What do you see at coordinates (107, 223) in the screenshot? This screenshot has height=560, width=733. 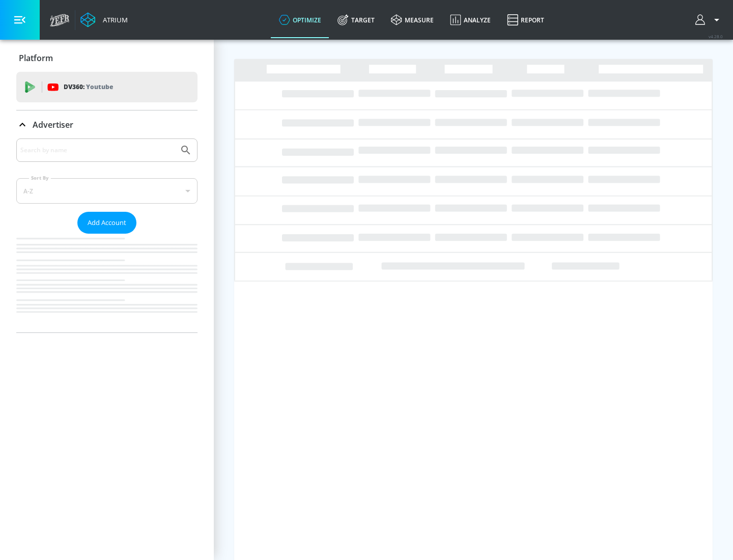 I see `span: Add Account` at bounding box center [107, 223].